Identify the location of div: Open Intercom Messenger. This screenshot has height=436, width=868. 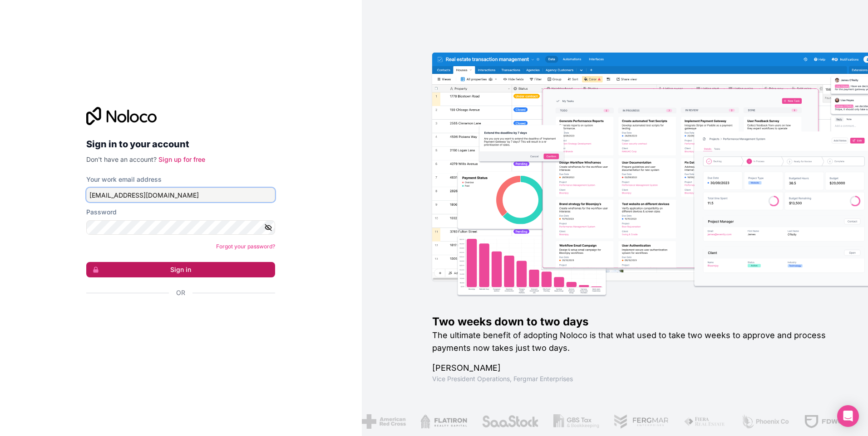
(848, 416).